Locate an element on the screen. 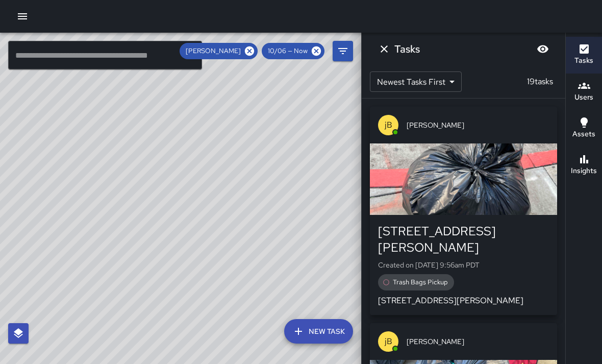  button: Users is located at coordinates (584, 92).